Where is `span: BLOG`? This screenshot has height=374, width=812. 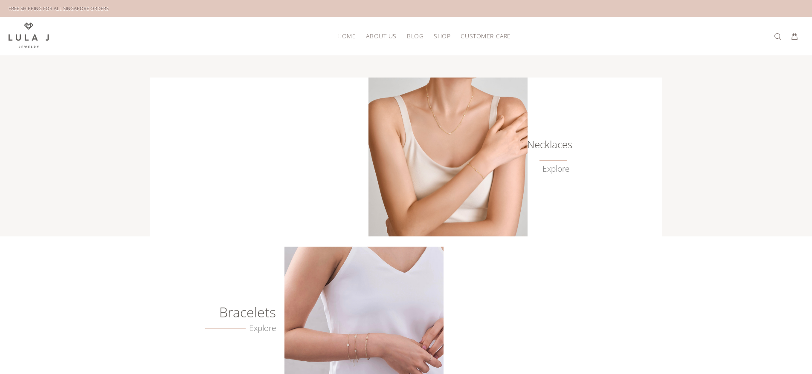
span: BLOG is located at coordinates (415, 36).